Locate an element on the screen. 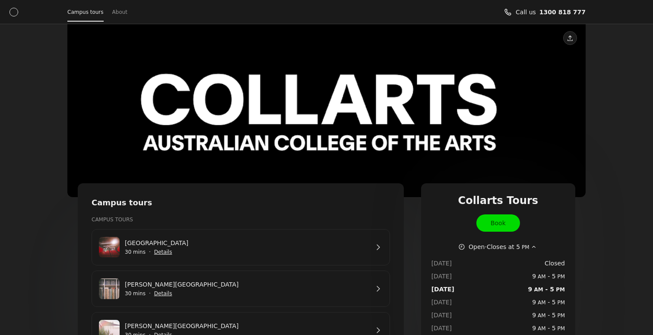  div: View photo is located at coordinates (327, 111).